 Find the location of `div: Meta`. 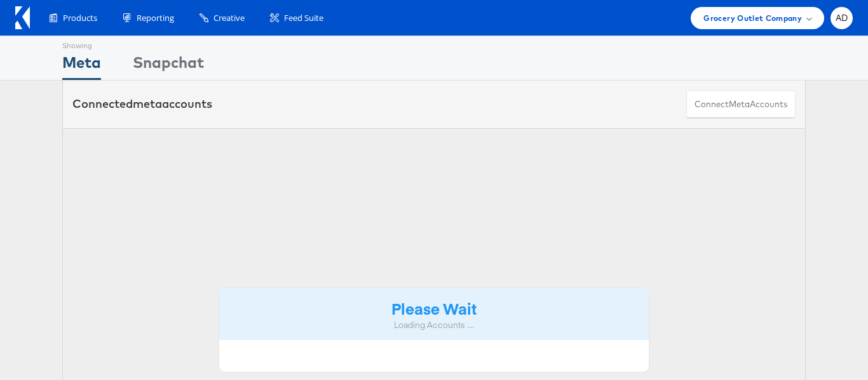

div: Meta is located at coordinates (81, 65).